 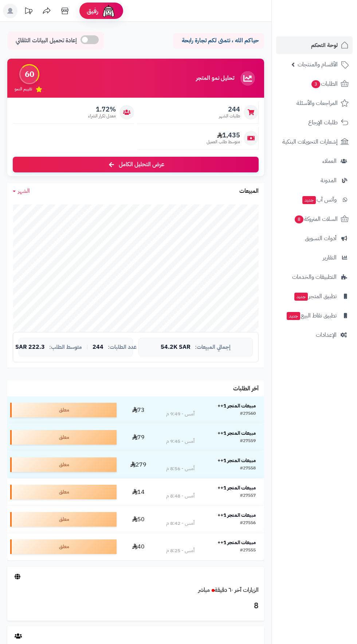 I want to click on small: مباشر, so click(x=204, y=590).